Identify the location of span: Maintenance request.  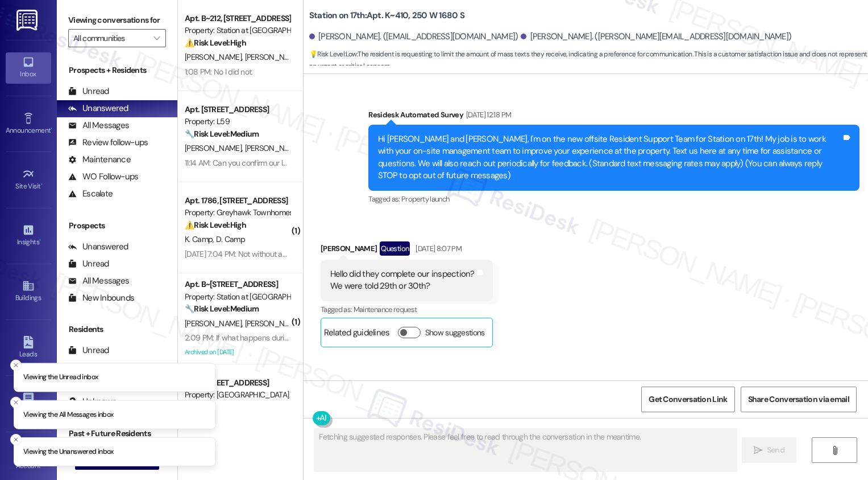
(386, 309).